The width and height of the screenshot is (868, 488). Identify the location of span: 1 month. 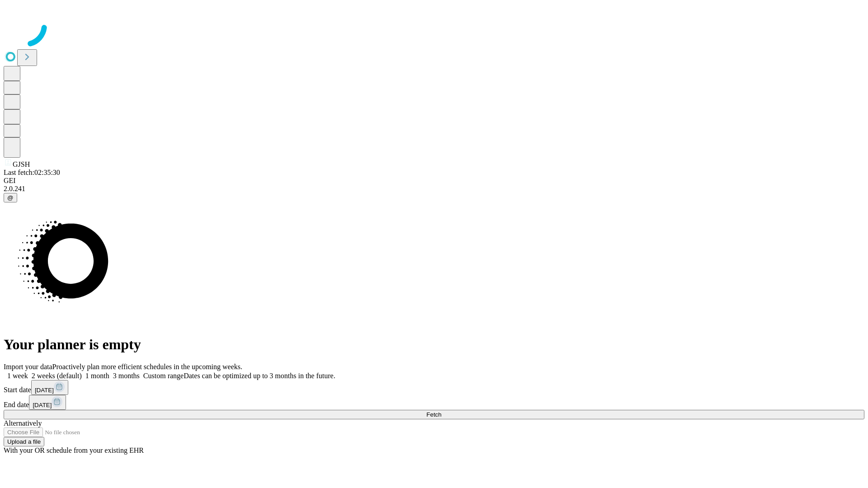
(97, 376).